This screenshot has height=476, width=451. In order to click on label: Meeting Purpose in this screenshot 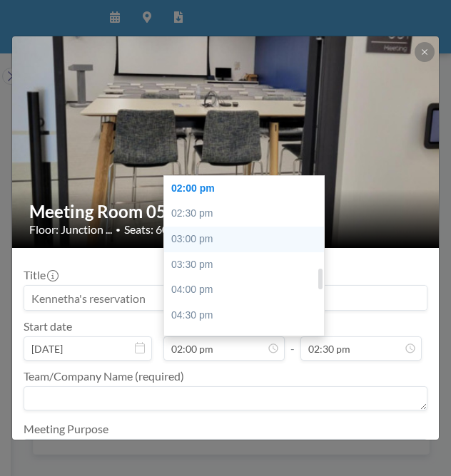, I will do `click(66, 429)`.